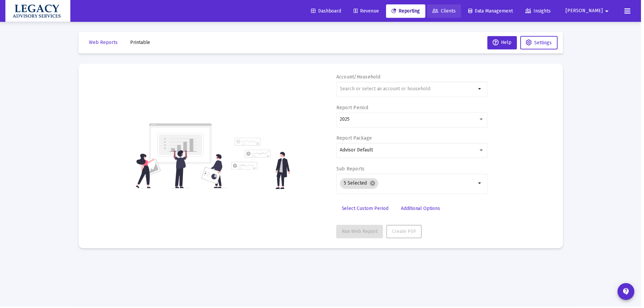 This screenshot has height=308, width=644. What do you see at coordinates (407, 11) in the screenshot?
I see `a: Reporting` at bounding box center [407, 11].